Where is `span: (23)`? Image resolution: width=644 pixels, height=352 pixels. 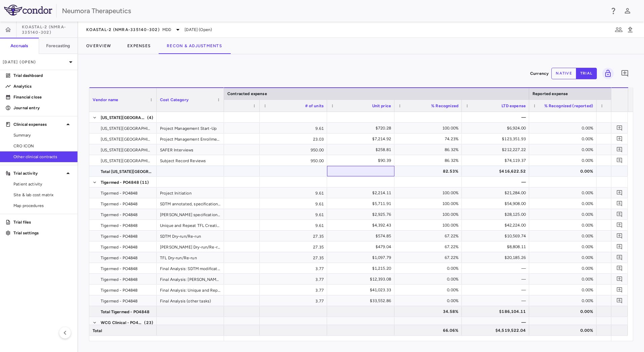 span: (23) is located at coordinates (149, 323).